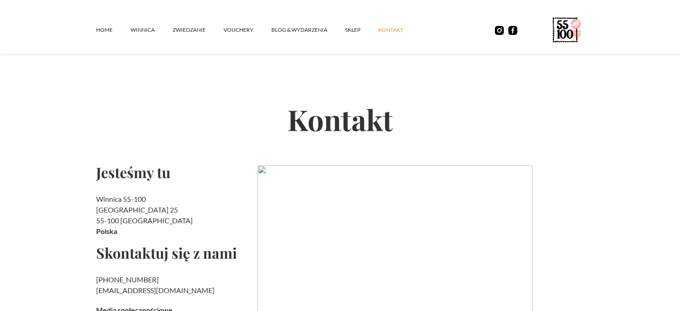  Describe the element at coordinates (152, 30) in the screenshot. I see `a: winnica` at that location.